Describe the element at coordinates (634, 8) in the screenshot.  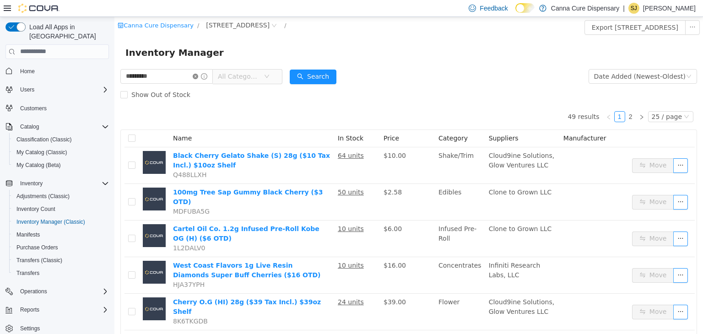
I see `span: SJ` at that location.